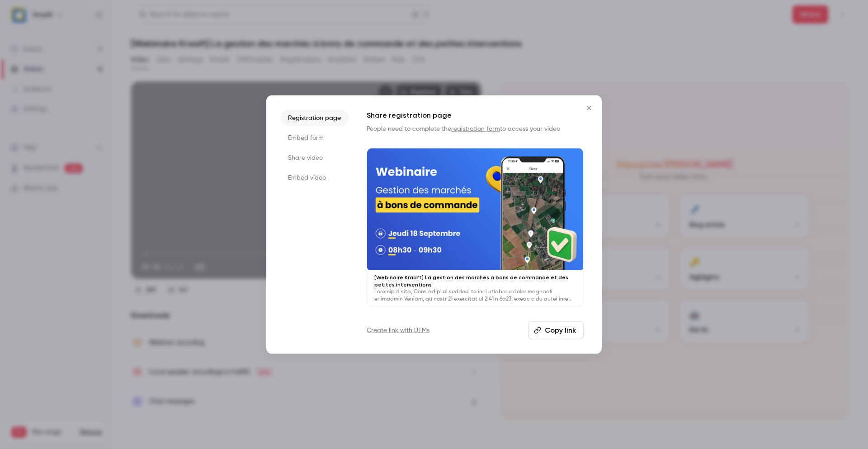 Image resolution: width=868 pixels, height=449 pixels. What do you see at coordinates (315, 158) in the screenshot?
I see `li: Share video` at bounding box center [315, 158].